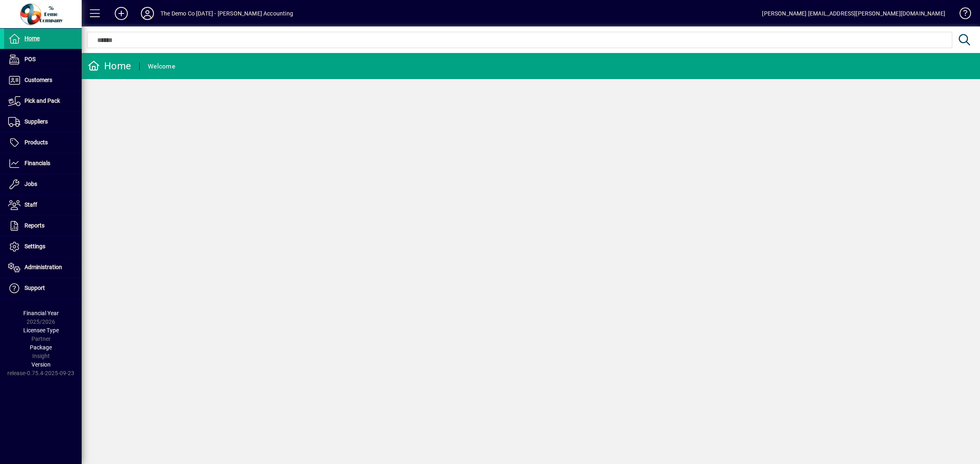 Image resolution: width=980 pixels, height=464 pixels. I want to click on span: Staff, so click(30, 205).